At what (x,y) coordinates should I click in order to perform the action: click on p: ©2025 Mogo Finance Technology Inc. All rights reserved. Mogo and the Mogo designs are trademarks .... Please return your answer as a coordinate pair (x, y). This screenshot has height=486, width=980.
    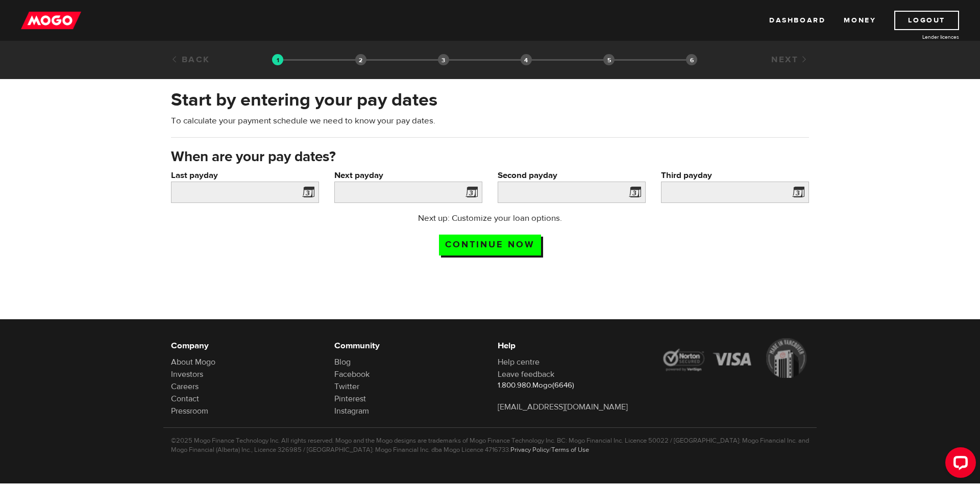
    Looking at the image, I should click on (490, 446).